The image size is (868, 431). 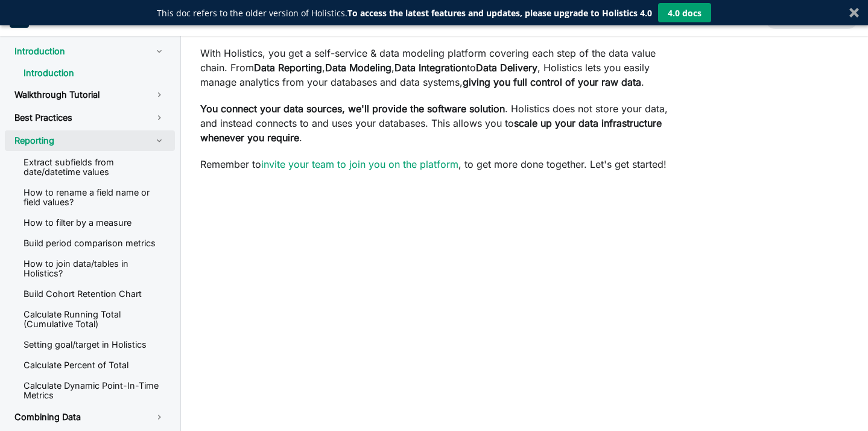 I want to click on a: Build Cohort Retention Chart, so click(x=94, y=294).